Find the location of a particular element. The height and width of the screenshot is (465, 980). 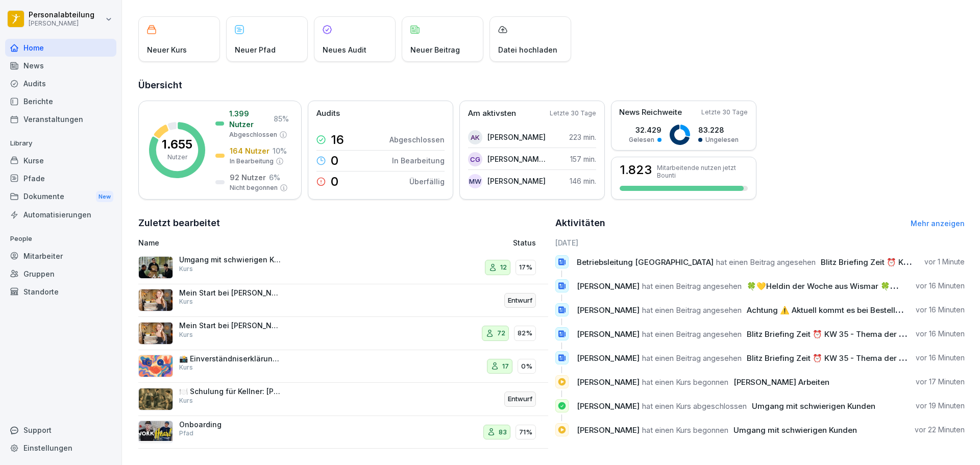

h2: Übersicht is located at coordinates (551, 86).